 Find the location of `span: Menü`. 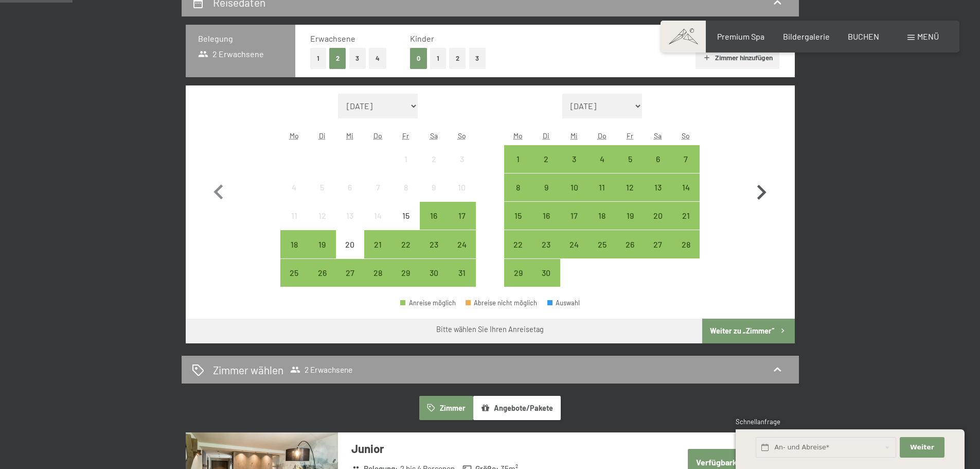

span: Menü is located at coordinates (927, 36).